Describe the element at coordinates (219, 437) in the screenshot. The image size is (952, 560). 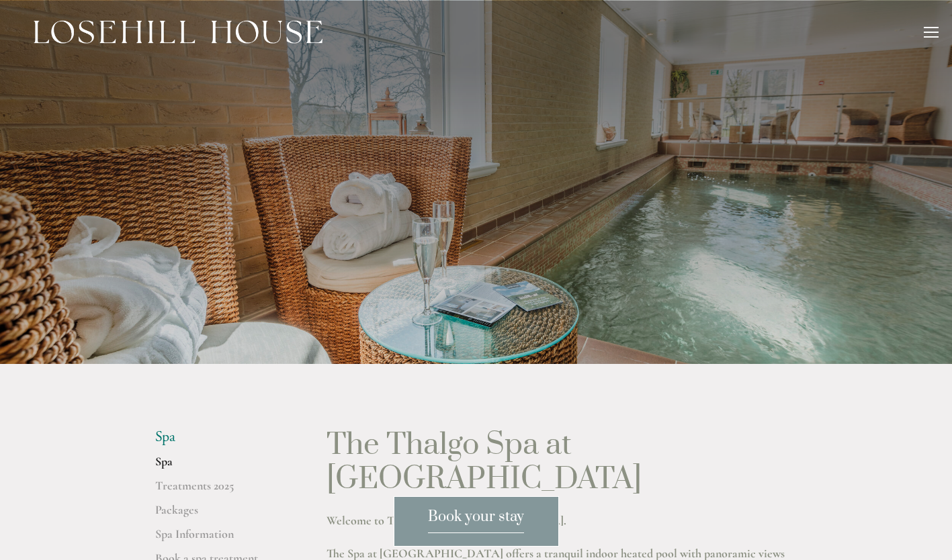
I see `li: Spa` at that location.